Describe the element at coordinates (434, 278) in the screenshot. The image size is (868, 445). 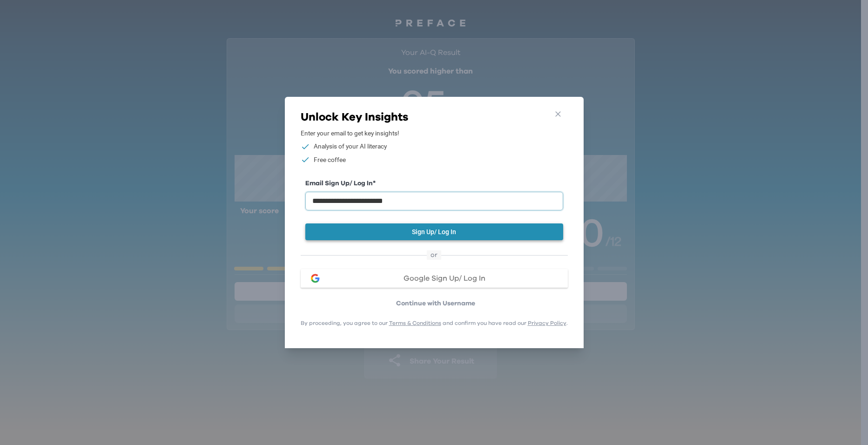
I see `a: google loginGoogle Sign Up/ Log In` at that location.